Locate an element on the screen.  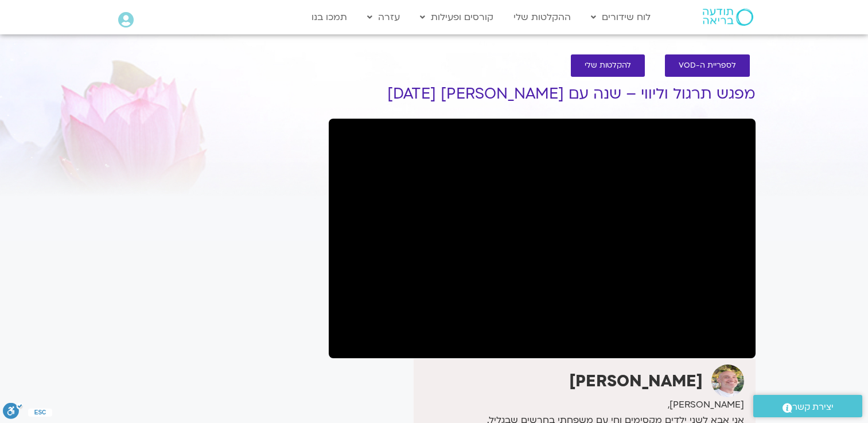
a: להקלטות שלי is located at coordinates (607, 66).